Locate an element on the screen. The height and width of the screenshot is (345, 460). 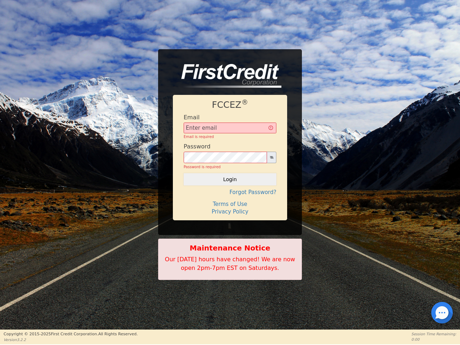
input: Enter email is located at coordinates (230, 128).